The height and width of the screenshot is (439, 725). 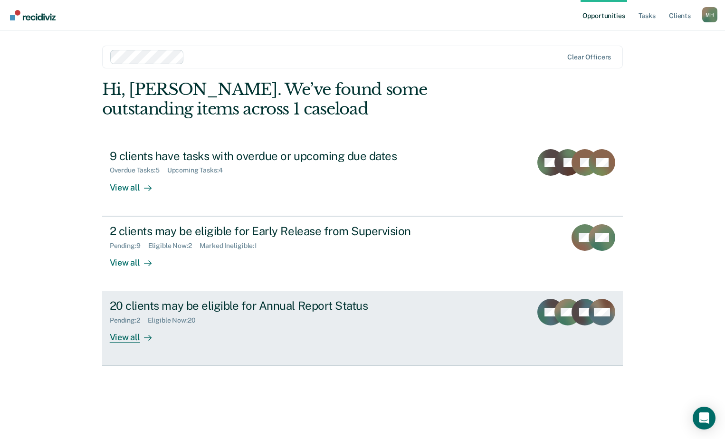 What do you see at coordinates (129, 320) in the screenshot?
I see `div: Pending : 2` at bounding box center [129, 320].